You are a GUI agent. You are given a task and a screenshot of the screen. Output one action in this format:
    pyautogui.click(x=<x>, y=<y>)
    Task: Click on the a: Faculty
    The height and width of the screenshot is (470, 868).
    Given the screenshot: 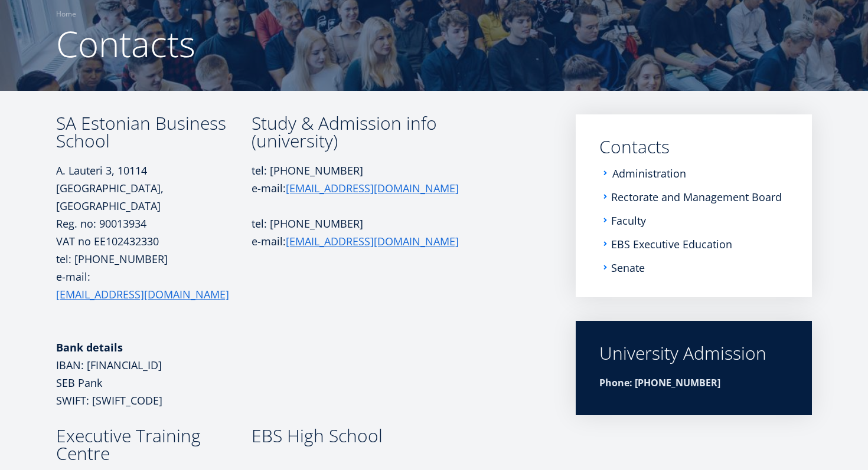 What is the action you would take?
    pyautogui.click(x=629, y=221)
    